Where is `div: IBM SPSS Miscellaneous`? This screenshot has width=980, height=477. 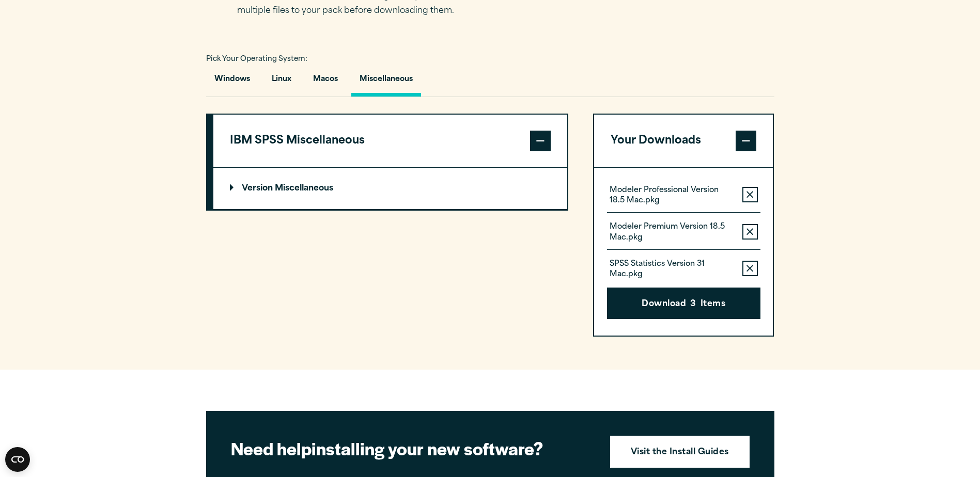
div: IBM SPSS Miscellaneous is located at coordinates (390, 188).